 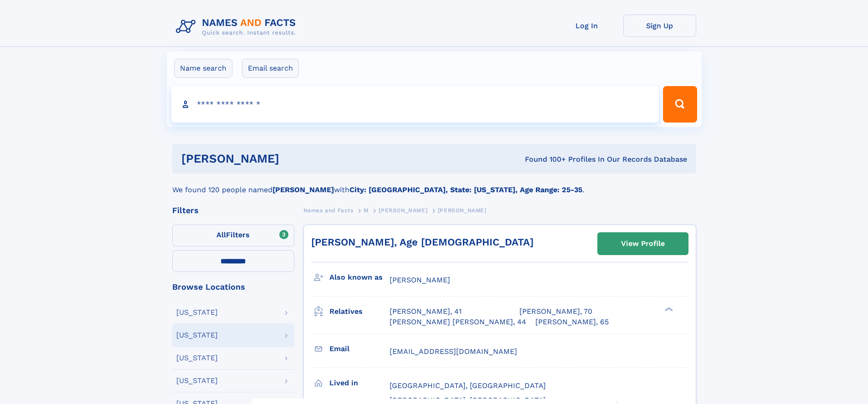 What do you see at coordinates (221, 234) in the screenshot?
I see `span: All` at bounding box center [221, 234].